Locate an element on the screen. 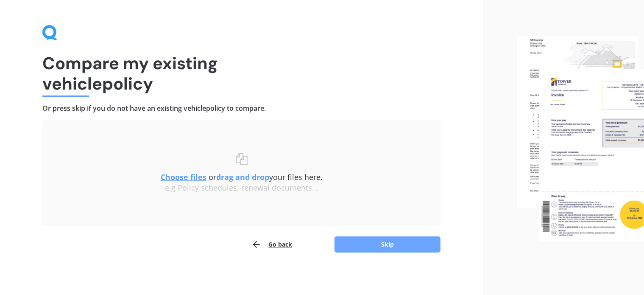 The image size is (644, 295). b: drag and drop is located at coordinates (242, 177).